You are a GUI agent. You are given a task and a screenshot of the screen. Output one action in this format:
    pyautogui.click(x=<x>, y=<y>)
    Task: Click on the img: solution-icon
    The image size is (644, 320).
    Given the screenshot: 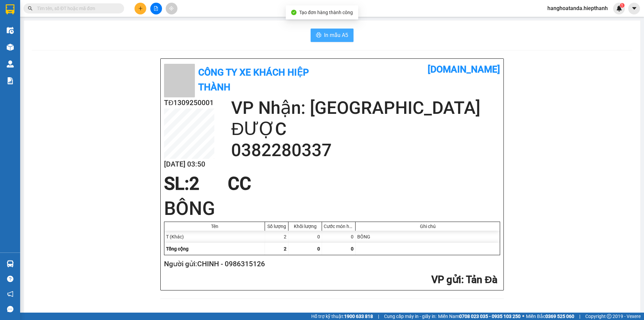 What is the action you would take?
    pyautogui.click(x=10, y=80)
    